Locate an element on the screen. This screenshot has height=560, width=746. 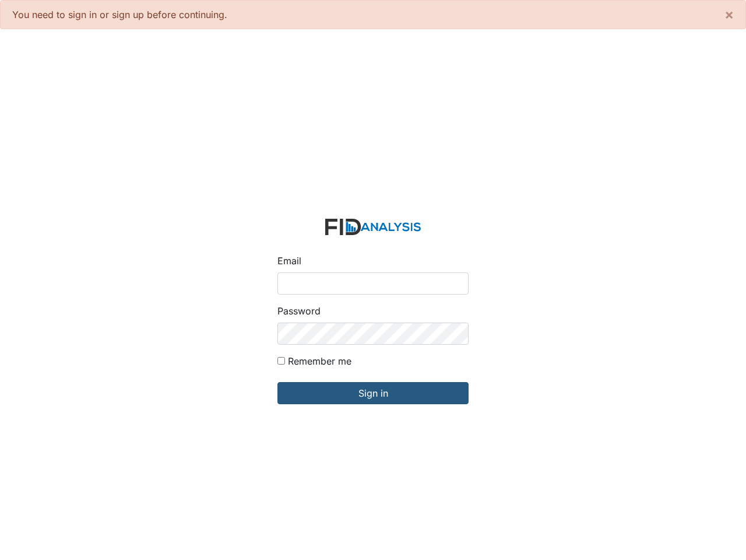
label: Password is located at coordinates (299, 311).